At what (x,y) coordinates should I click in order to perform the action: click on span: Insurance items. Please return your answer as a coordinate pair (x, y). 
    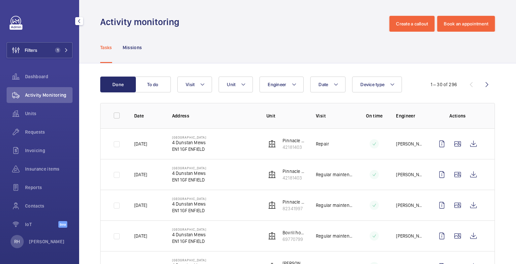
    Looking at the image, I should click on (49, 169).